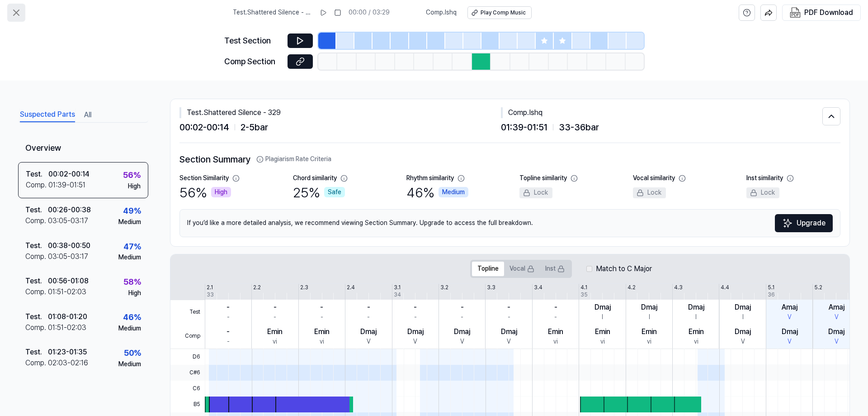  I want to click on div: 46 %, so click(132, 317).